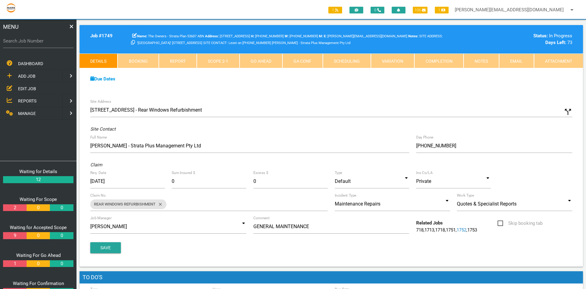 The width and height of the screenshot is (586, 289). What do you see at coordinates (420, 10) in the screenshot?
I see `span: 106` at bounding box center [420, 10].